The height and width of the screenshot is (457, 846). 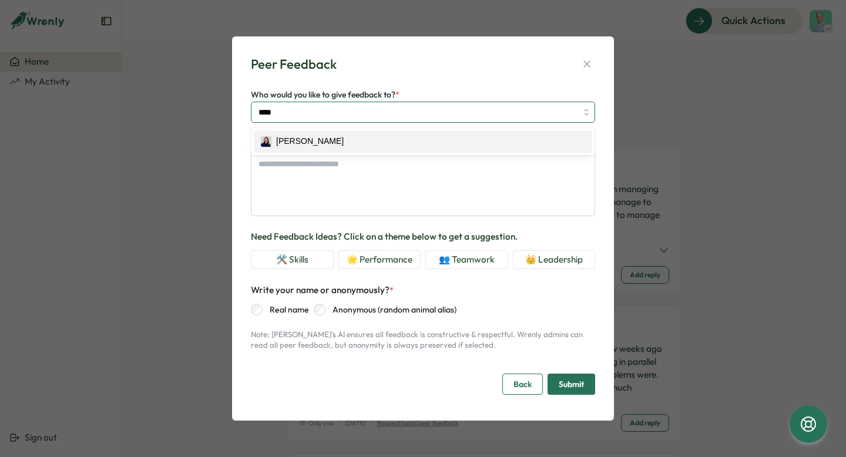 I want to click on p: Need Feedback Ideas? Click on a theme below to get a suggestion., so click(x=423, y=237).